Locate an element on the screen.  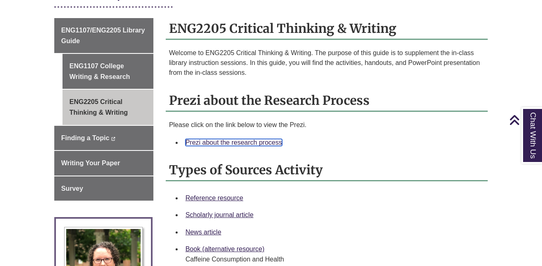
div: Guide Page Menu is located at coordinates (104, 109).